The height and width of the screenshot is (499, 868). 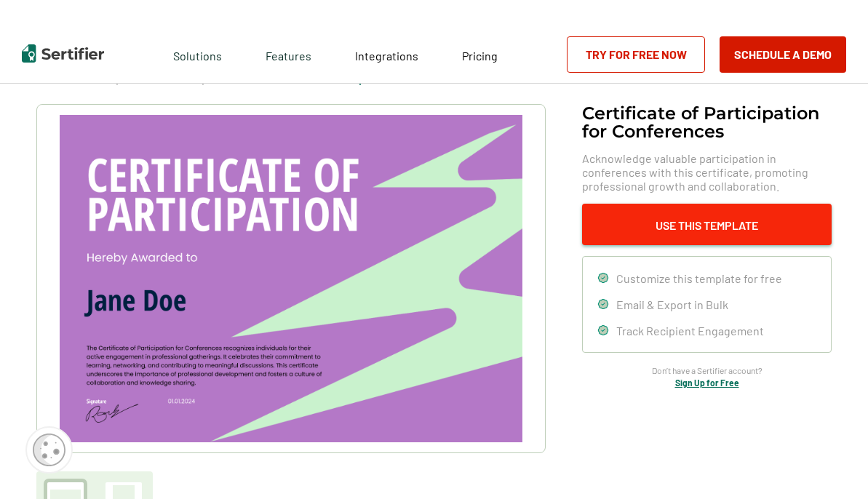 I want to click on span: Integrations, so click(x=386, y=55).